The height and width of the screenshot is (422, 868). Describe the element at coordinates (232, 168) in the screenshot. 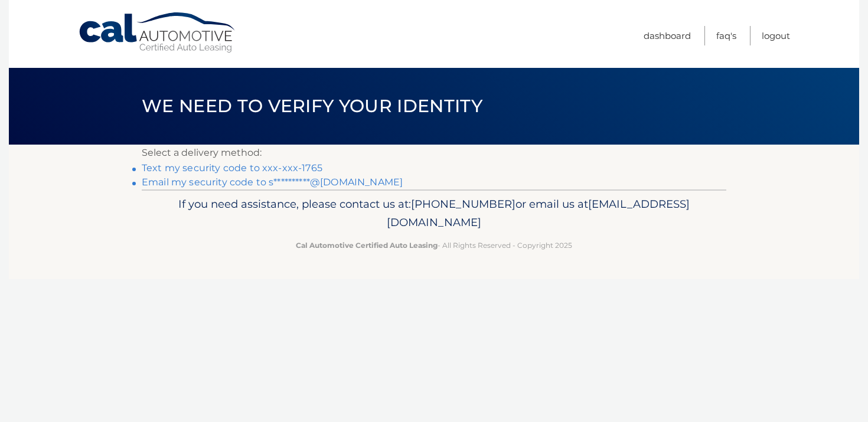

I see `a: Text my security code to xxx-xxx-1765` at that location.